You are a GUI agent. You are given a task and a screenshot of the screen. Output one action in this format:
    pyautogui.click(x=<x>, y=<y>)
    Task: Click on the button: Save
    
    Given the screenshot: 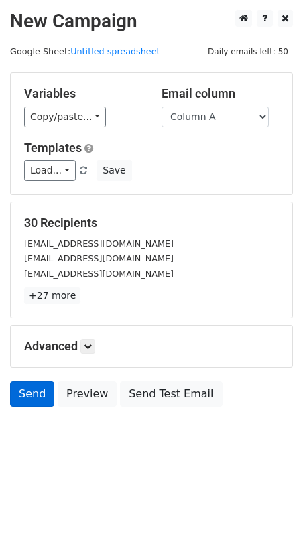 What is the action you would take?
    pyautogui.click(x=114, y=170)
    